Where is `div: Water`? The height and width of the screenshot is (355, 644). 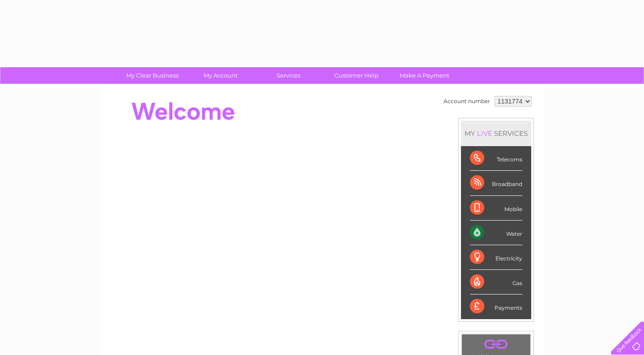 div: Water is located at coordinates (495, 232).